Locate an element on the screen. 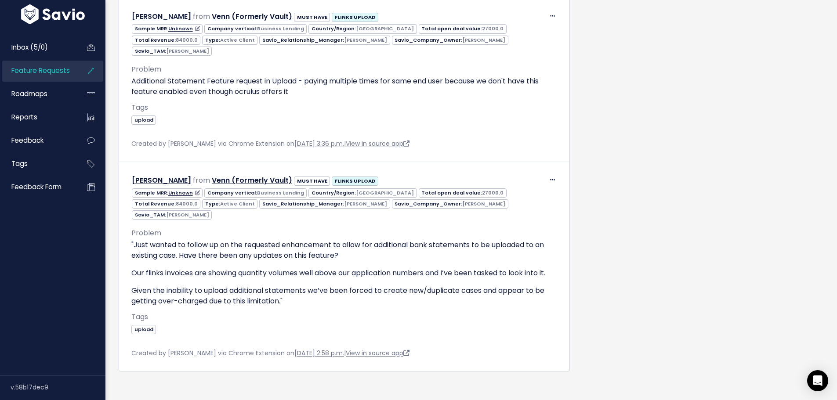 This screenshot has width=837, height=400. a: Tags is located at coordinates (37, 164).